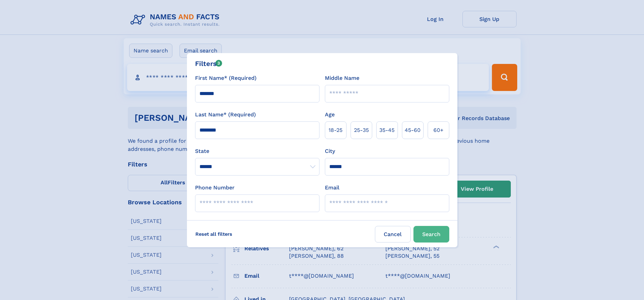  What do you see at coordinates (225, 114) in the screenshot?
I see `label: Last Name* (Required)` at bounding box center [225, 114].